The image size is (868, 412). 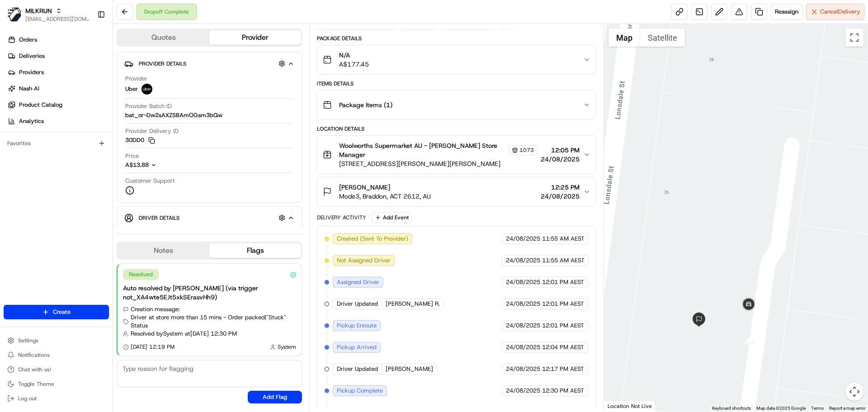 What do you see at coordinates (354, 64) in the screenshot?
I see `span: A$177.45` at bounding box center [354, 64].